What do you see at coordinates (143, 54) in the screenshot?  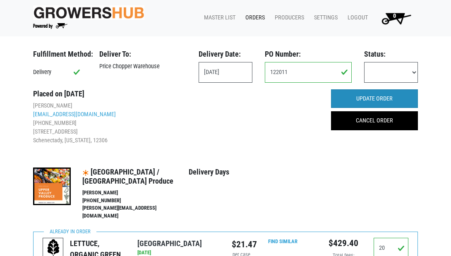 I see `h3: Deliver To:` at bounding box center [143, 54].